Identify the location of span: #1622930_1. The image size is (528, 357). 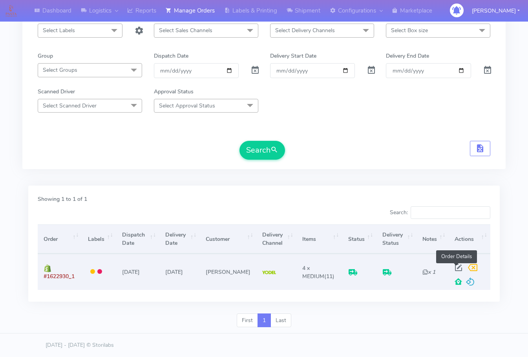
(59, 277).